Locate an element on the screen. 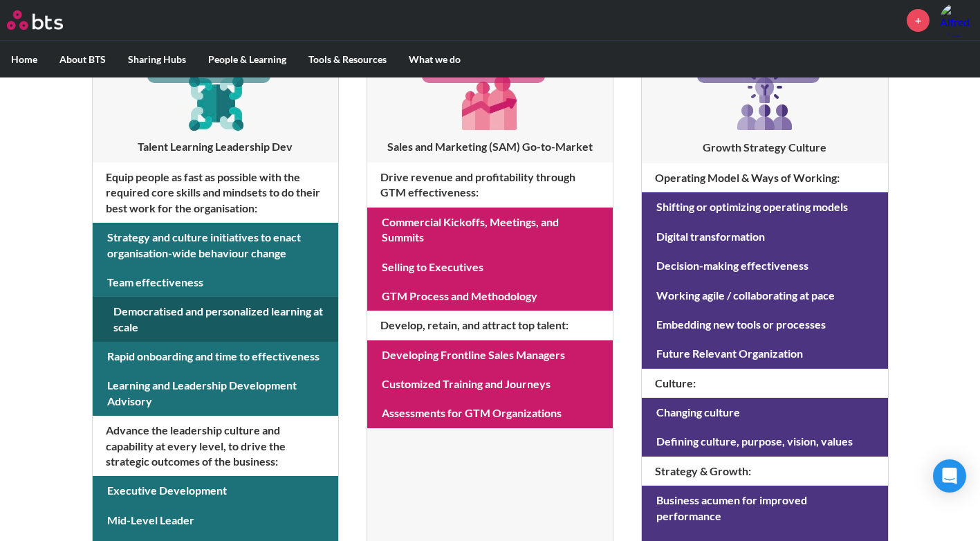 The width and height of the screenshot is (980, 541). label: What we do is located at coordinates (434, 59).